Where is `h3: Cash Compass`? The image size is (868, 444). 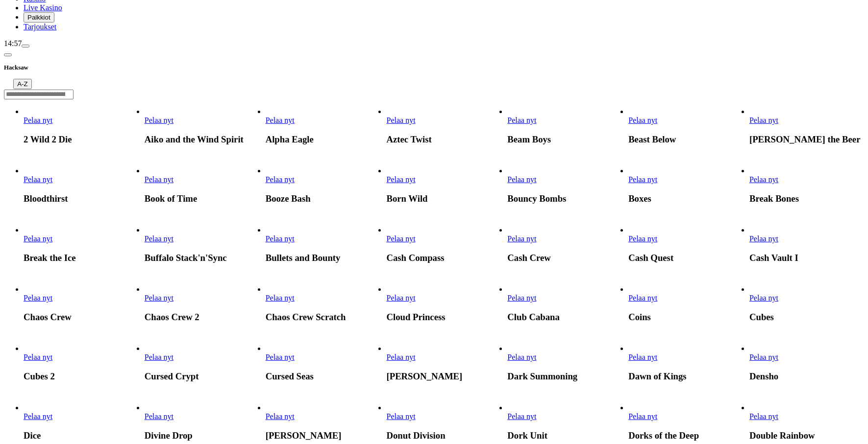
h3: Cash Compass is located at coordinates (444, 258).